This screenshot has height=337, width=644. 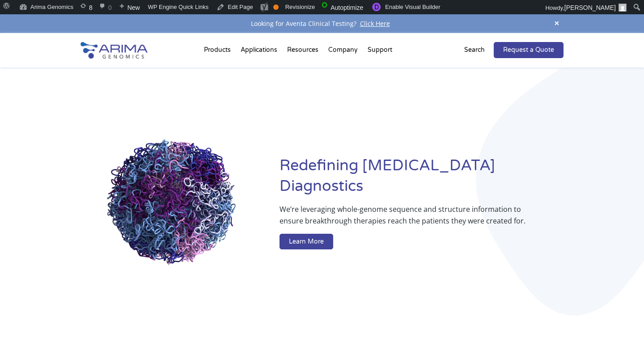 I want to click on div: Looking for Aventa Clinical Testing?, so click(x=322, y=24).